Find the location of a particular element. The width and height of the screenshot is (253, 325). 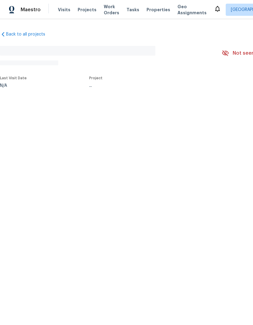

span: Projects is located at coordinates (87, 10).